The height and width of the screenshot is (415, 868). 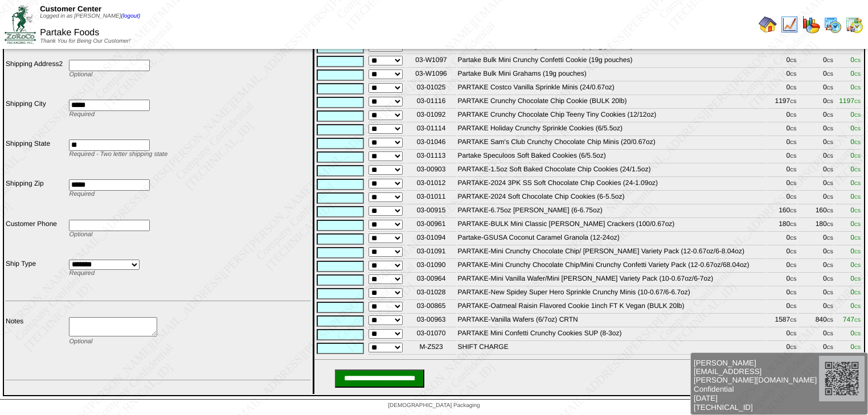 What do you see at coordinates (611, 157) in the screenshot?
I see `td: Partake Speculoos Soft Baked Cookies (6/5.5oz)` at bounding box center [611, 157].